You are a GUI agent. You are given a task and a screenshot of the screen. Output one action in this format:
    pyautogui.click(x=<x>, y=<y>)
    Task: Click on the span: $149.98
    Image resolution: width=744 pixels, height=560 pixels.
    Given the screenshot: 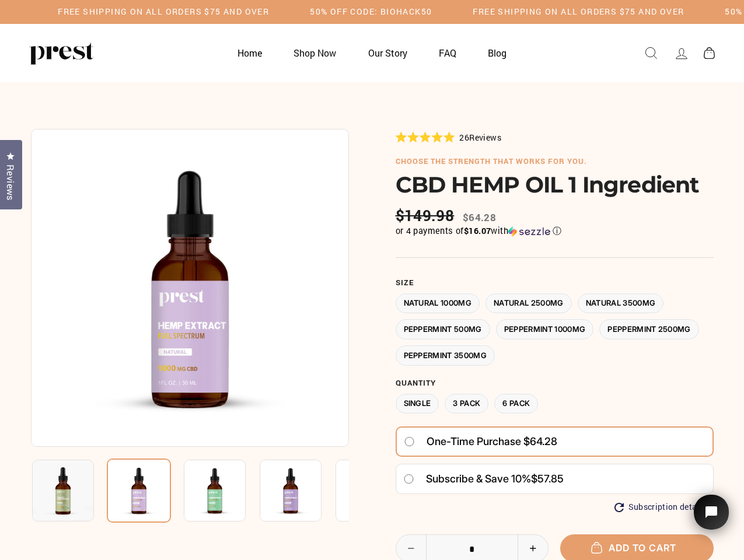 What is the action you would take?
    pyautogui.click(x=427, y=215)
    